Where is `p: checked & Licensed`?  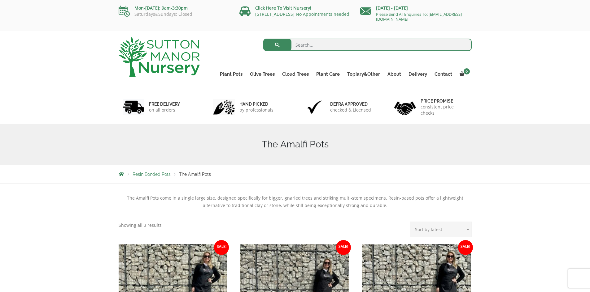 p: checked & Licensed is located at coordinates (350, 110).